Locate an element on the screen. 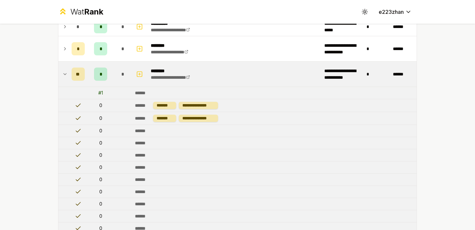  a: WatRank is located at coordinates (80, 12).